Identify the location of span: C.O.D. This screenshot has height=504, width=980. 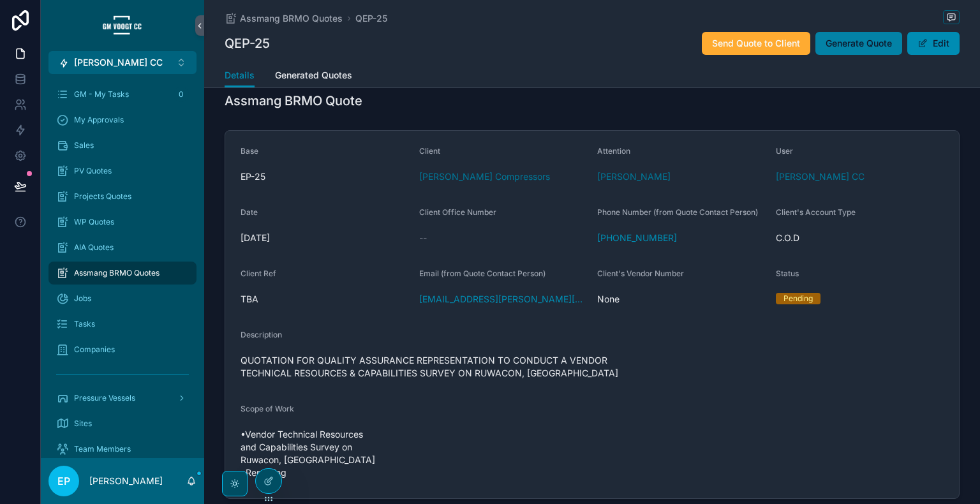
(860, 238).